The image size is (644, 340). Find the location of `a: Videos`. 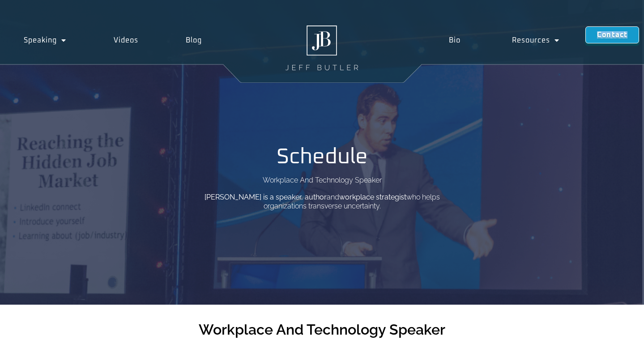

a: Videos is located at coordinates (125, 40).